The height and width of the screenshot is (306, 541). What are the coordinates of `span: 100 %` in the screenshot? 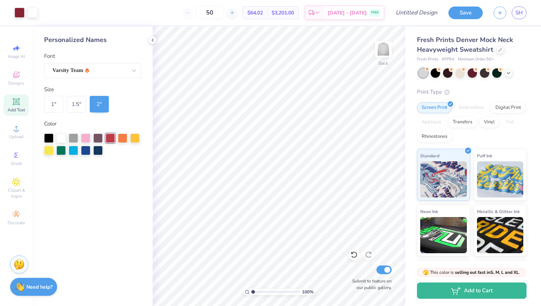 It's located at (308, 292).